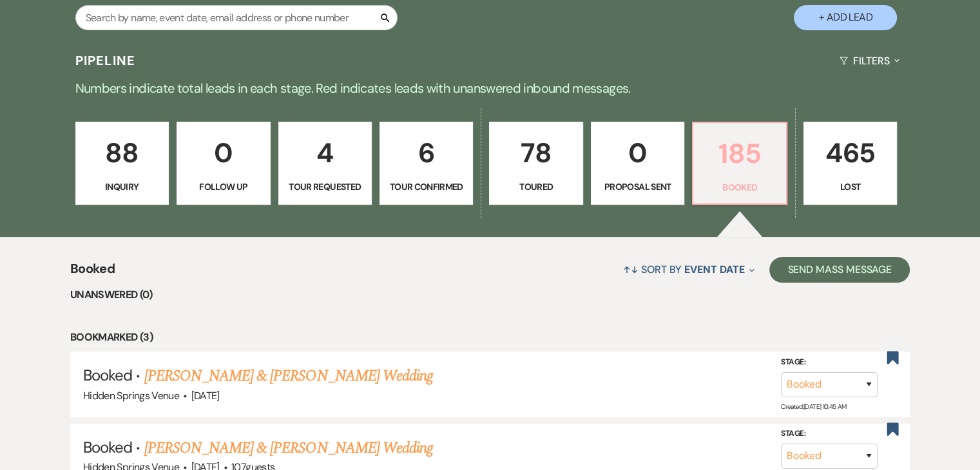 The height and width of the screenshot is (470, 980). I want to click on h3: Pipeline, so click(106, 61).